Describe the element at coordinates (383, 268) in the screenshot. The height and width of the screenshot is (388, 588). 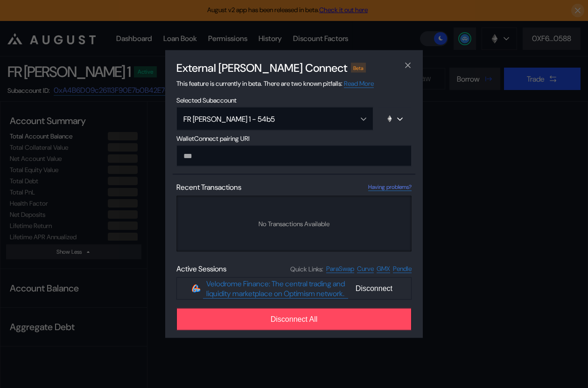
I see `a: GMX` at that location.